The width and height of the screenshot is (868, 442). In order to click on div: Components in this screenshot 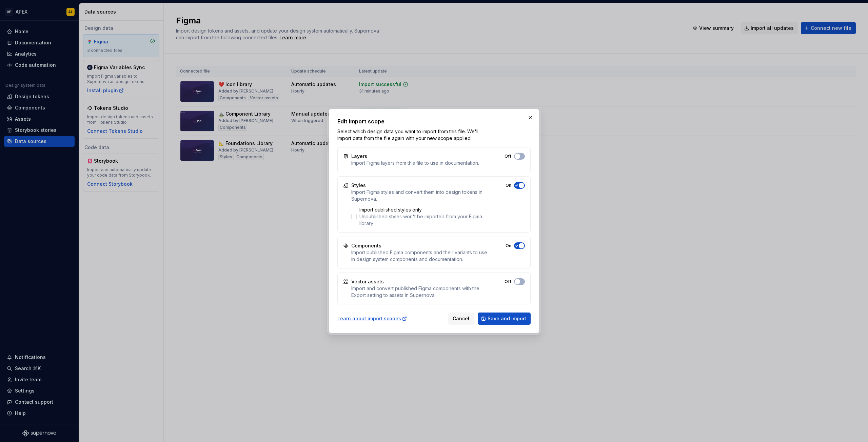, I will do `click(366, 246)`.